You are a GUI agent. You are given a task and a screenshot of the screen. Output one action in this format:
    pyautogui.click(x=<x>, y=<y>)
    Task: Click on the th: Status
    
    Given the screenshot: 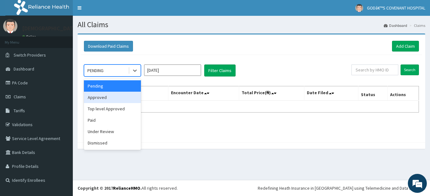 What is the action you would take?
    pyautogui.click(x=373, y=94)
    